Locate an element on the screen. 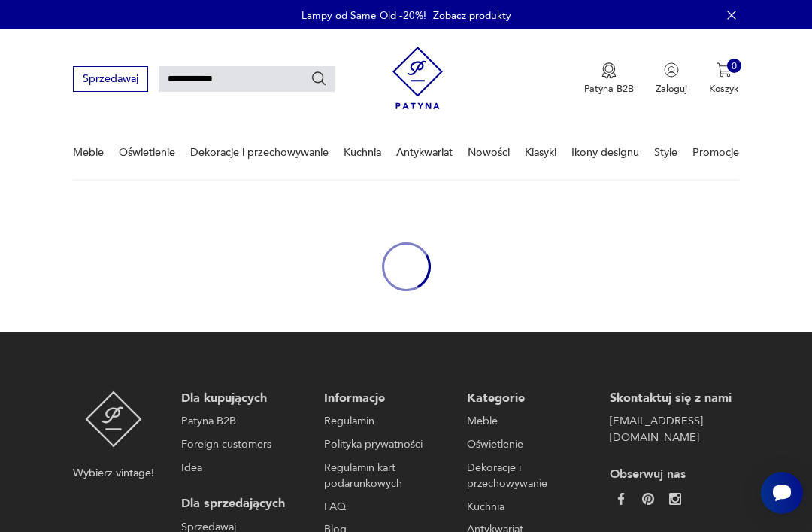 The image size is (812, 532). a: Patyna B2B is located at coordinates (242, 421).